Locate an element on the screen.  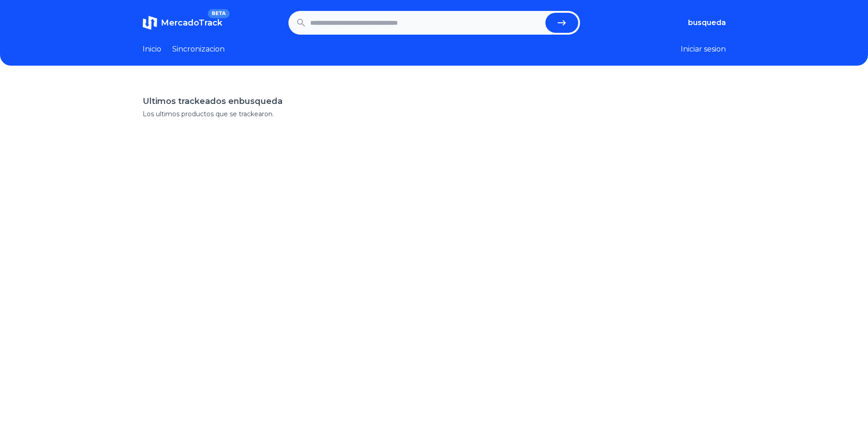
button: Iniciar sesion is located at coordinates (703, 49).